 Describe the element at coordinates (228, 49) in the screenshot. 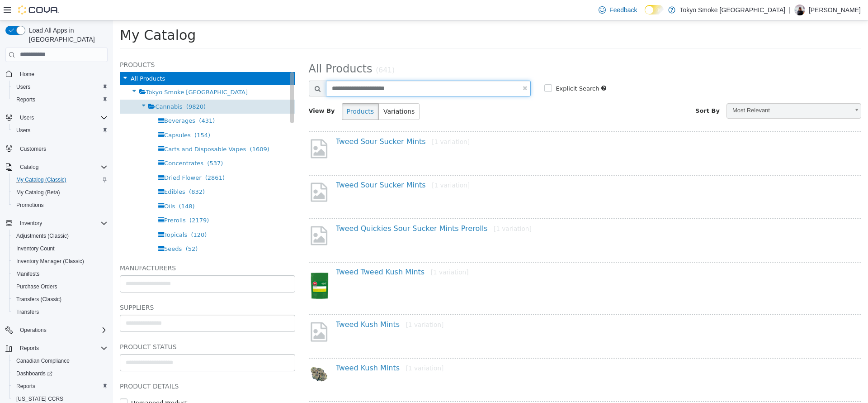

I see `span: All Products` at that location.